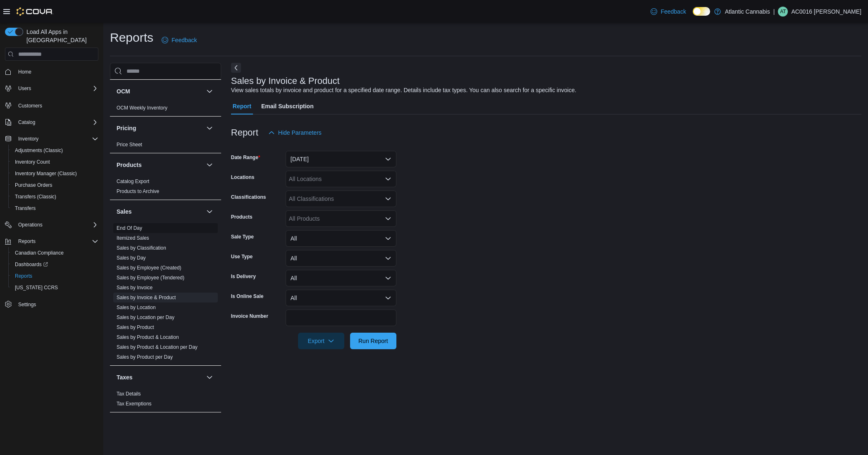  Describe the element at coordinates (129, 228) in the screenshot. I see `a: End Of Day` at that location.